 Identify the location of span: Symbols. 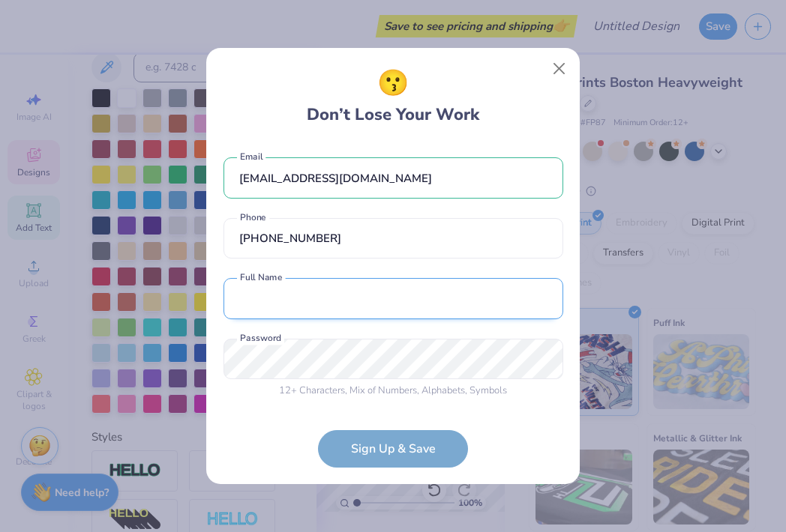
(488, 390).